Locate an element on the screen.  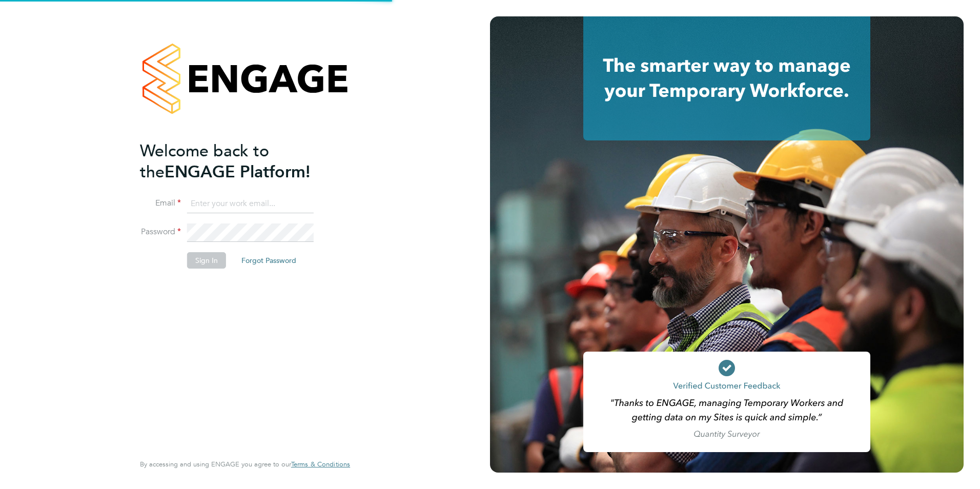
span: Welcome back to the is located at coordinates (205, 162).